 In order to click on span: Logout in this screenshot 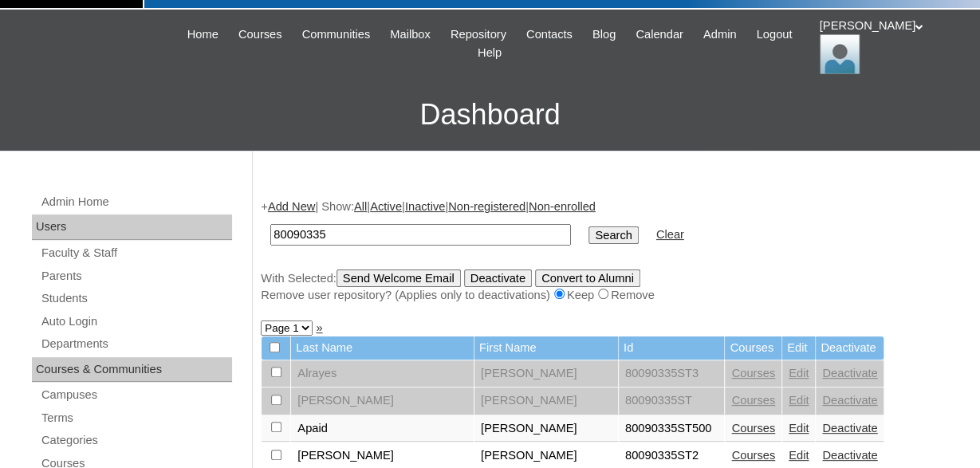, I will do `click(773, 35)`.